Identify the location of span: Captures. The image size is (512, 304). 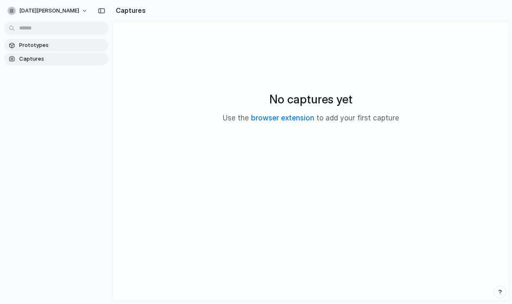
(62, 59).